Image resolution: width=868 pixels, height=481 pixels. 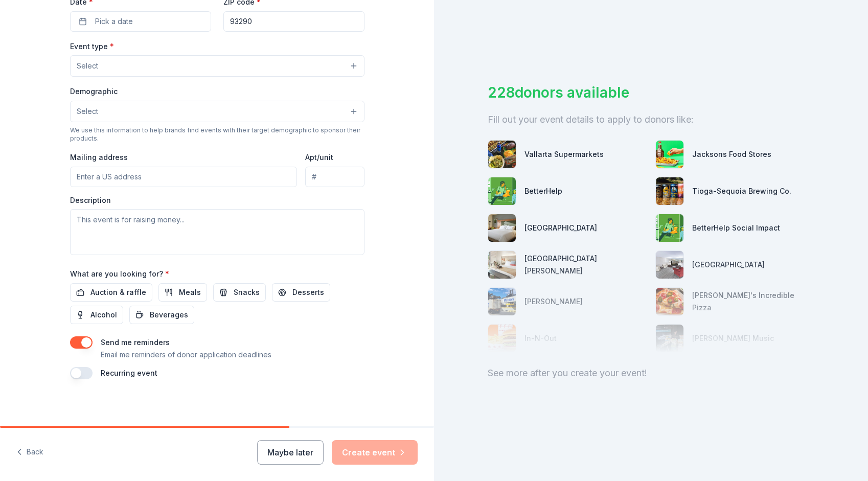 I want to click on img: photo for BetterHelp Social Impact, so click(x=670, y=228).